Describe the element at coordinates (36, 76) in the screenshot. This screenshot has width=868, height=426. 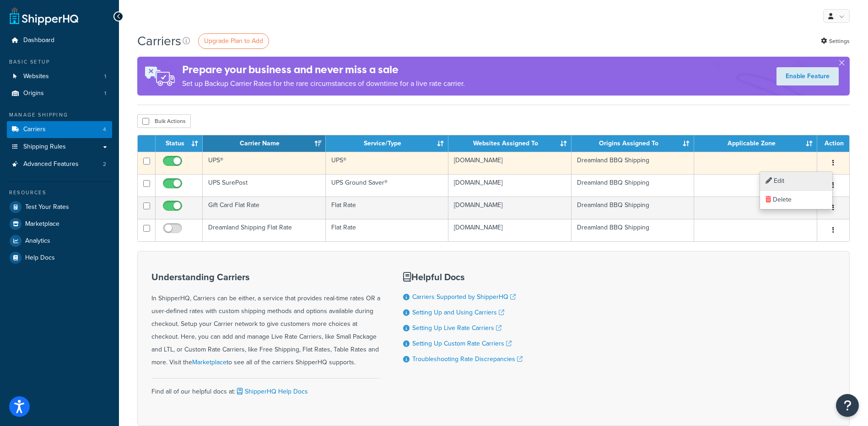
I see `span: Websites` at that location.